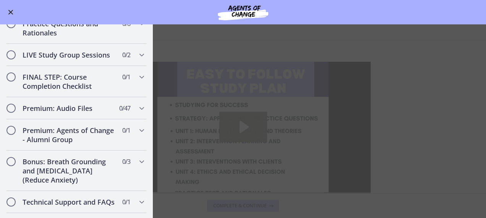  Describe the element at coordinates (69, 202) in the screenshot. I see `h2: Technical Support and FAQs` at that location.